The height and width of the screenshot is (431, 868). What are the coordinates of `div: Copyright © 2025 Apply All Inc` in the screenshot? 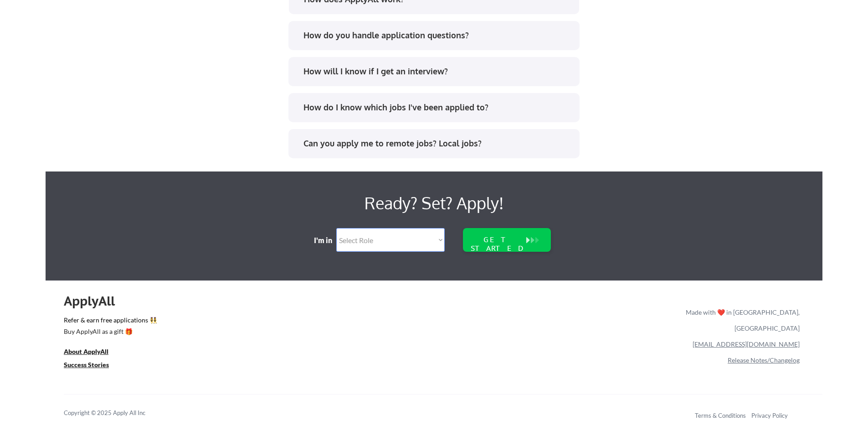 It's located at (116, 413).